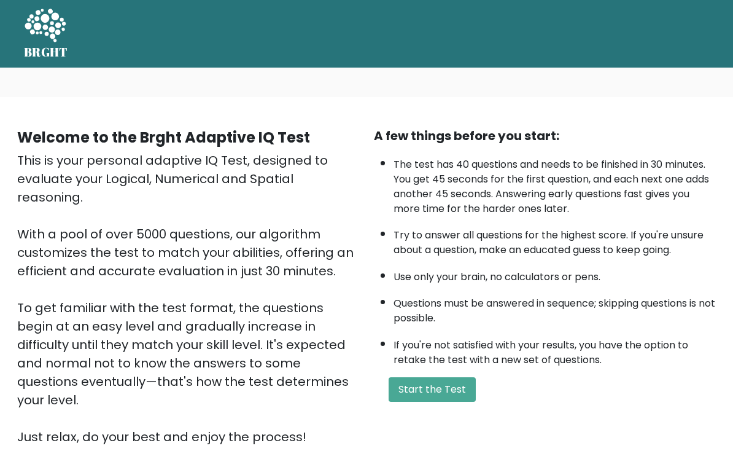 The height and width of the screenshot is (467, 733). Describe the element at coordinates (46, 34) in the screenshot. I see `a: BRGHT` at that location.